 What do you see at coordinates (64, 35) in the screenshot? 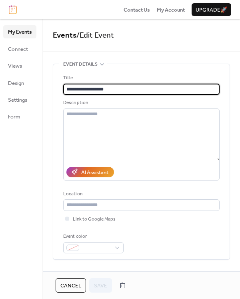
I see `a: Events` at bounding box center [64, 35].